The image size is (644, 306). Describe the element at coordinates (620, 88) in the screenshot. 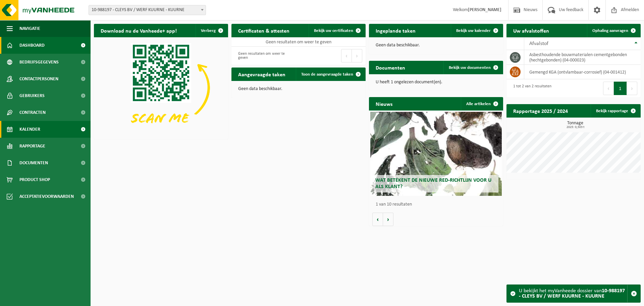

I see `button: 1` at that location.